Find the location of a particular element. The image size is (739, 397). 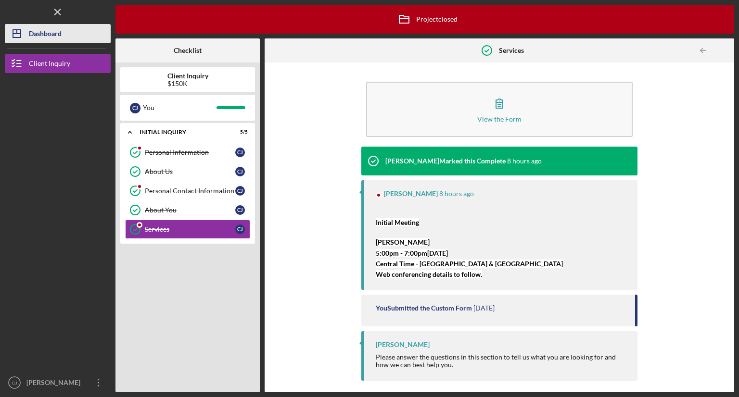

time: 2025-08-13 22:28 is located at coordinates (484, 308).